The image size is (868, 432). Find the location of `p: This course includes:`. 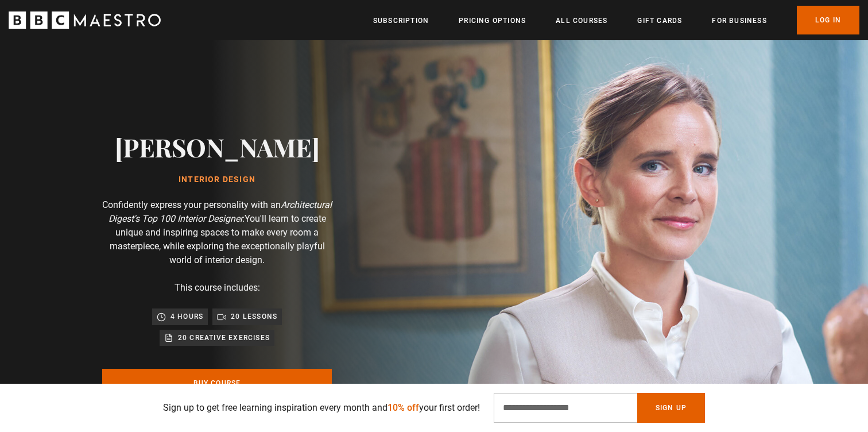

p: This course includes: is located at coordinates (217, 288).